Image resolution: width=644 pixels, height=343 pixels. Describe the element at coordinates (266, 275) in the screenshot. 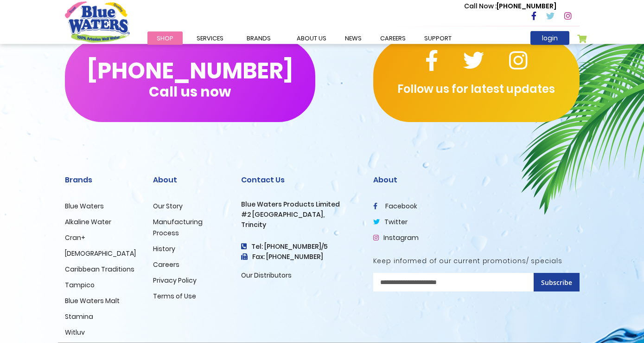

I see `a: Our Distributors` at that location.